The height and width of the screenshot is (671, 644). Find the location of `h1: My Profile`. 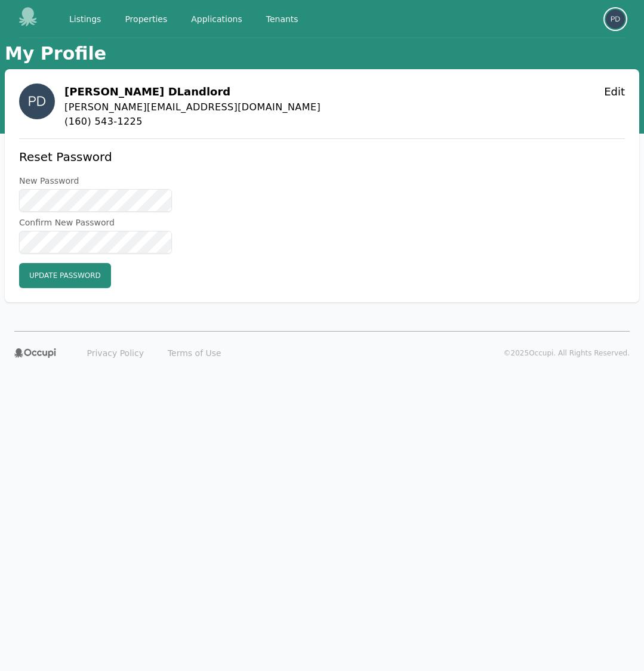

h1: My Profile is located at coordinates (56, 54).